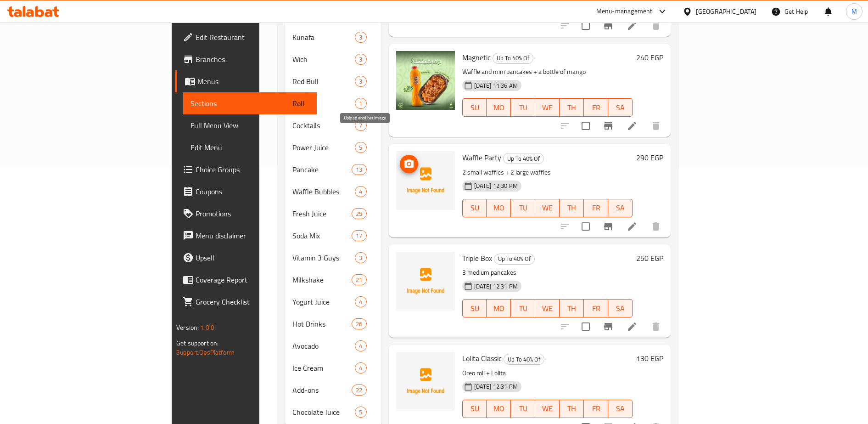 This screenshot has width=868, height=424. I want to click on div: Power Juice5, so click(333, 147).